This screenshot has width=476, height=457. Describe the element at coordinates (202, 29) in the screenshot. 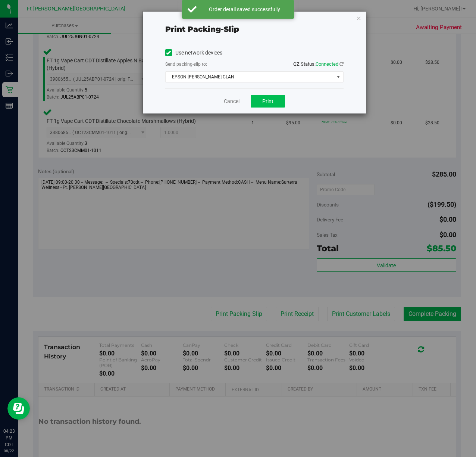

I see `span: Print packing-slip` at that location.